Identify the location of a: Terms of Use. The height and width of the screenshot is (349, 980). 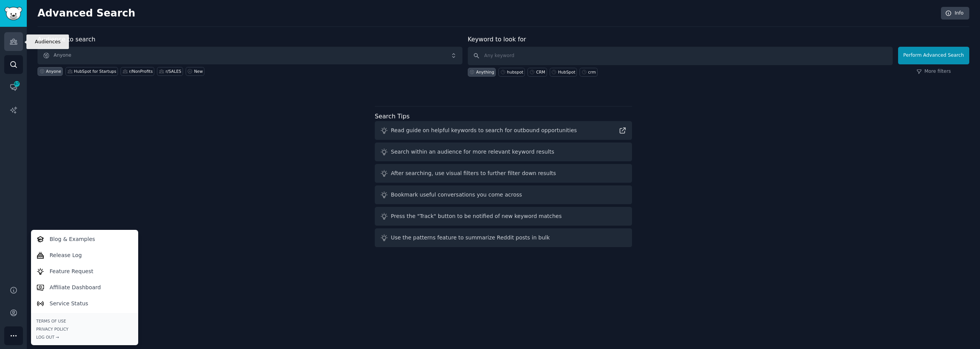
(85, 320).